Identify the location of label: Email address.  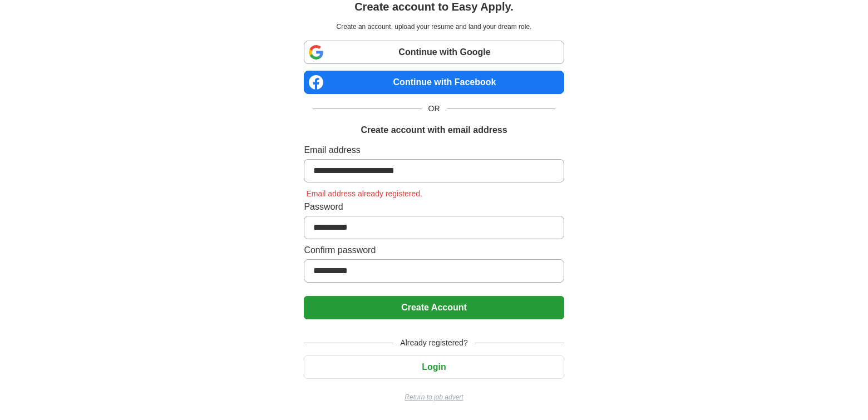
(433, 150).